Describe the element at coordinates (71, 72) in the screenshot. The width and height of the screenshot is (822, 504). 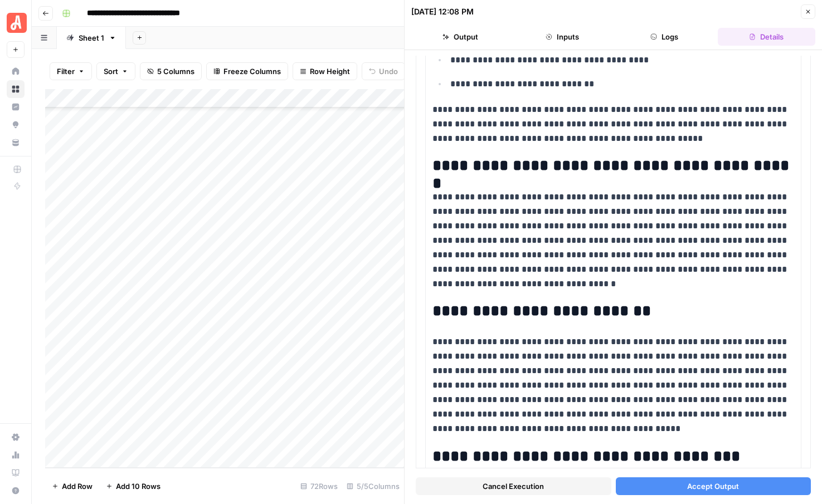
I see `button: Filter` at that location.